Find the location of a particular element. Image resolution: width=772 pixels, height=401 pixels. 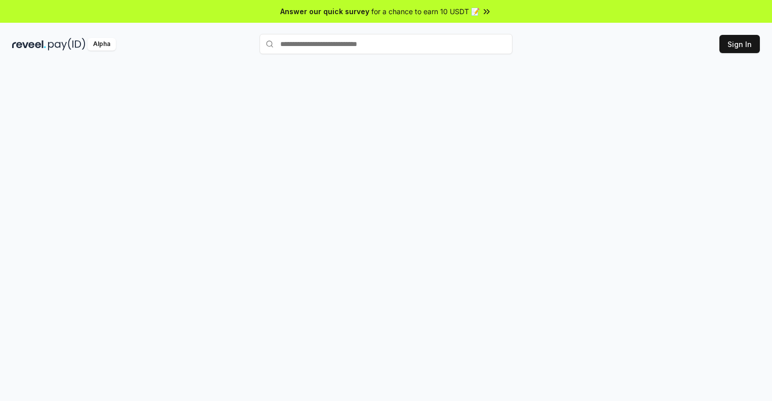

img: reveel_dark is located at coordinates (29, 44).